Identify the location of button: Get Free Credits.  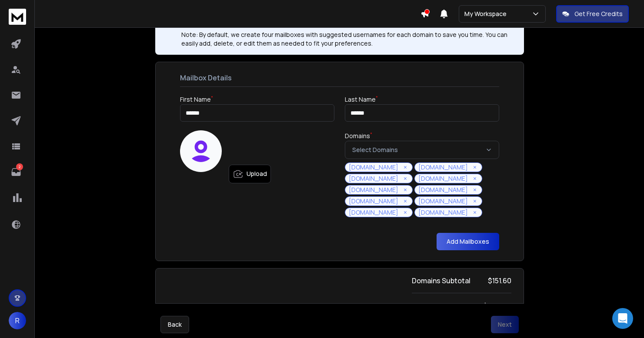
(592, 14).